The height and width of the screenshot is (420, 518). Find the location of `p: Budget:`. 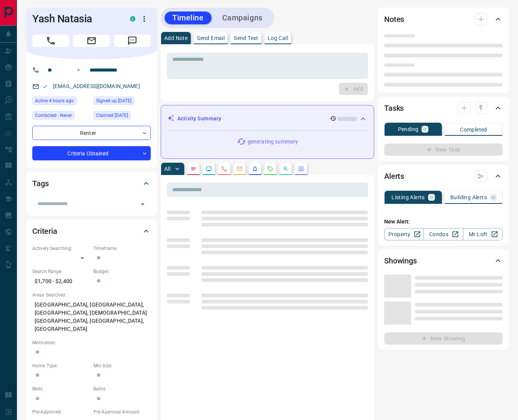

p: Budget: is located at coordinates (122, 272).